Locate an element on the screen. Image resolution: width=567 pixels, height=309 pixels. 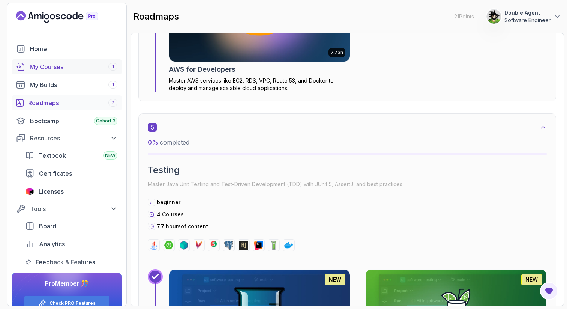
span: 7 is located at coordinates (113, 103).